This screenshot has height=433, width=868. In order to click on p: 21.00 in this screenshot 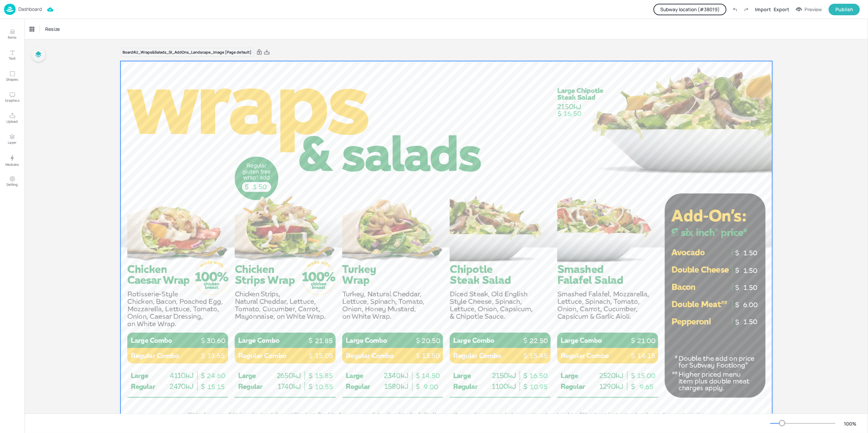, I will do `click(647, 341)`.